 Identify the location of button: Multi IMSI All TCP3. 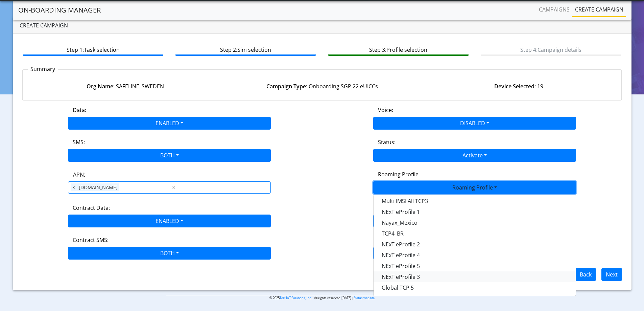
(475, 201).